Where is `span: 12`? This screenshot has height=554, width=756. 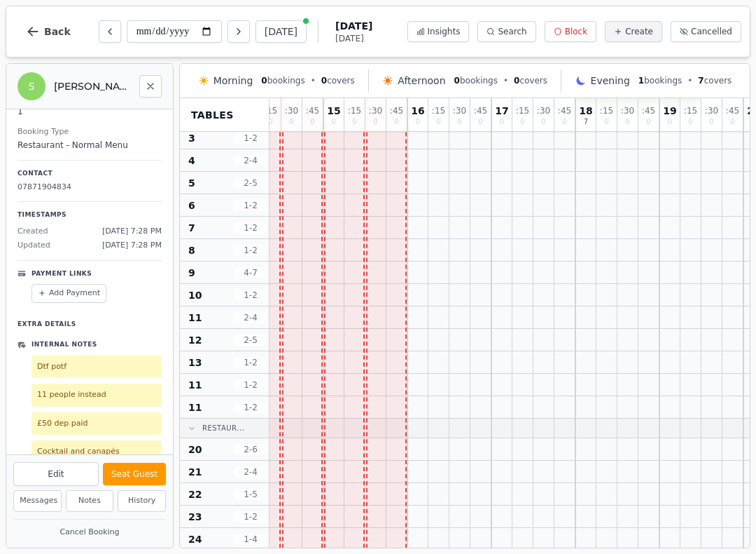 span: 12 is located at coordinates (195, 340).